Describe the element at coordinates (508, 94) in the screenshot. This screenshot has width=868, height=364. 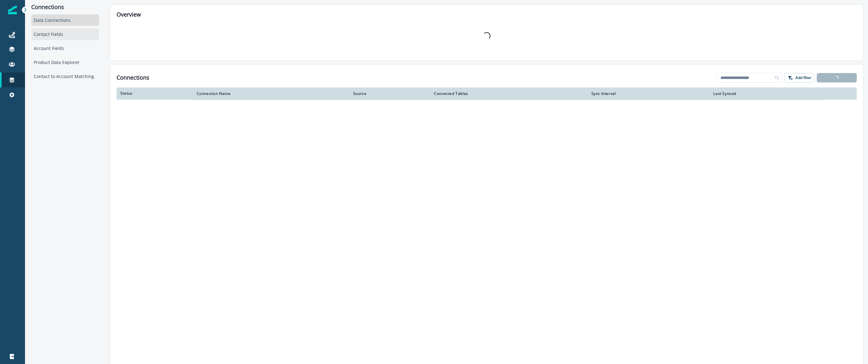
I see `div: Connected Tables` at that location.